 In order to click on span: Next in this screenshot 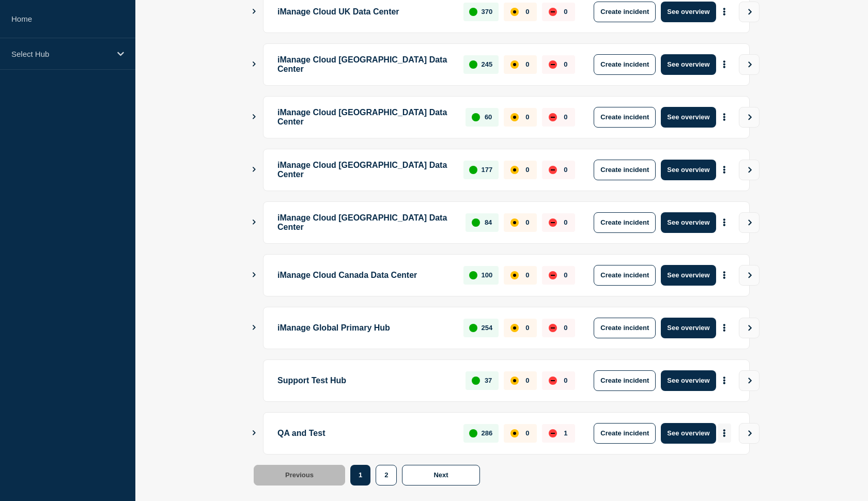, I will do `click(440, 475)`.